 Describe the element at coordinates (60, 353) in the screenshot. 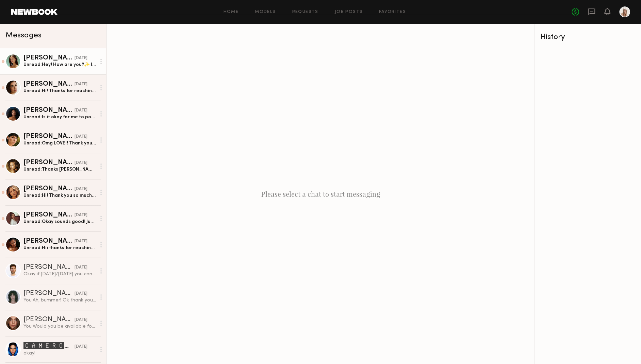

I see `div: okay!` at that location.